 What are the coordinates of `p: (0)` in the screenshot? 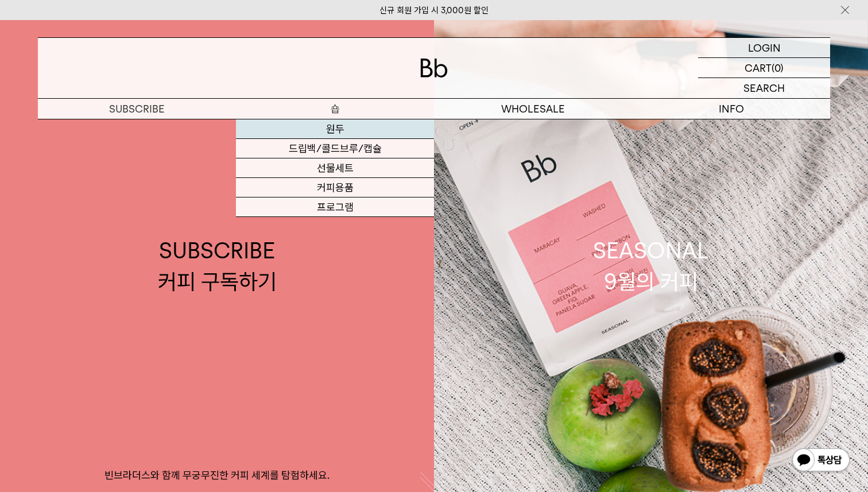 It's located at (777, 67).